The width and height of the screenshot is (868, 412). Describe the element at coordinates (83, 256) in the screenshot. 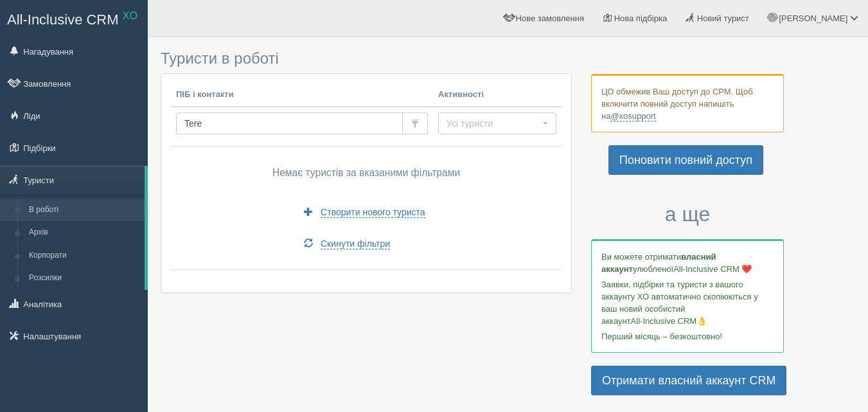

I see `a: Корпорати` at that location.